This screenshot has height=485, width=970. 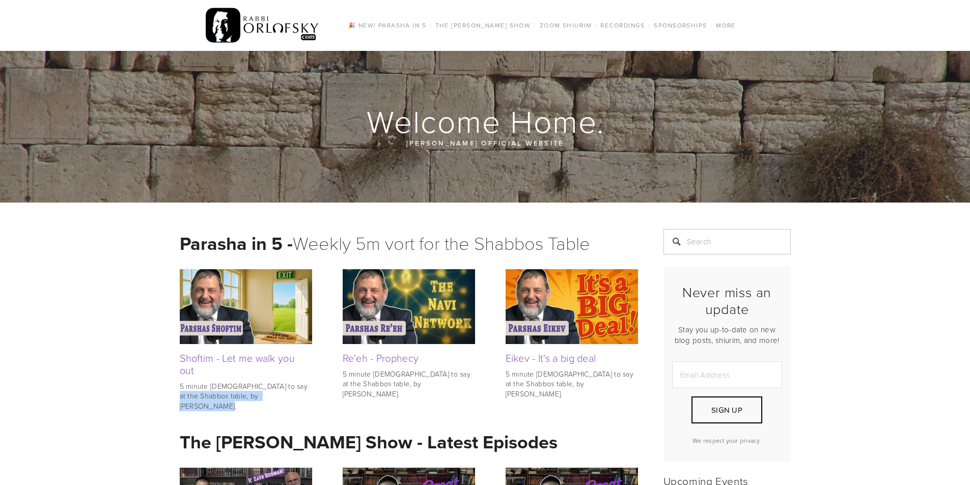 I want to click on strong: Parasha in 5 -, so click(x=236, y=243).